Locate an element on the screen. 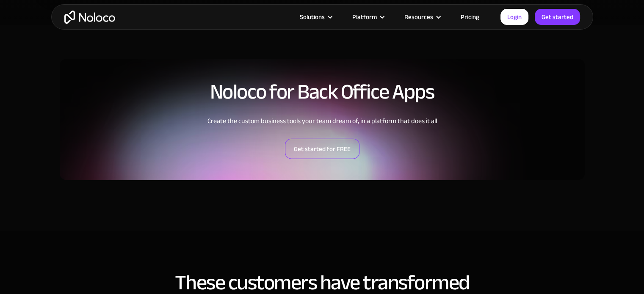 The height and width of the screenshot is (294, 644). a: Login is located at coordinates (515, 17).